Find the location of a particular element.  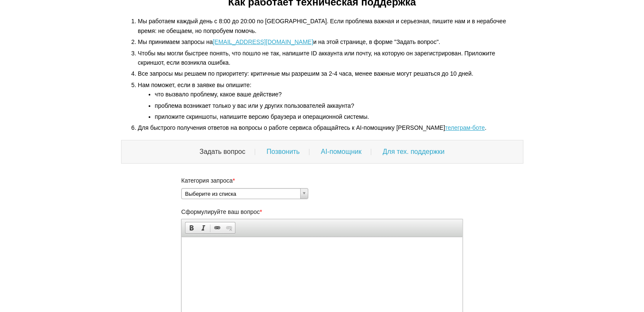

li: проблема возникает только у вас или у других пользователей аккаунта? is located at coordinates (339, 106).